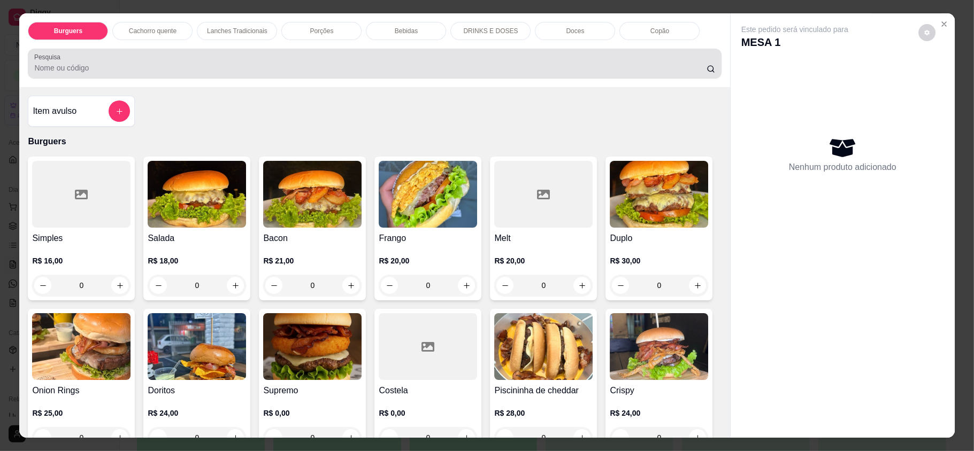 The image size is (974, 451). I want to click on h4: Piscininha de cheddar, so click(543, 391).